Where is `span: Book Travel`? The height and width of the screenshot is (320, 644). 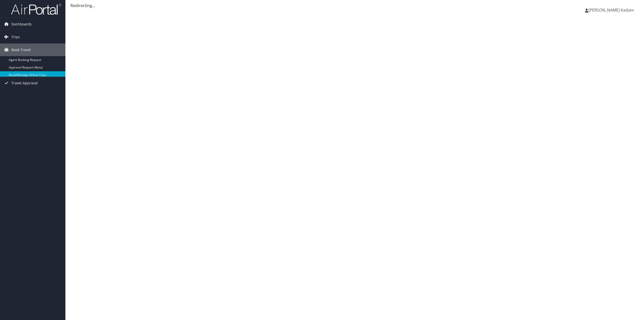 span: Book Travel is located at coordinates (21, 50).